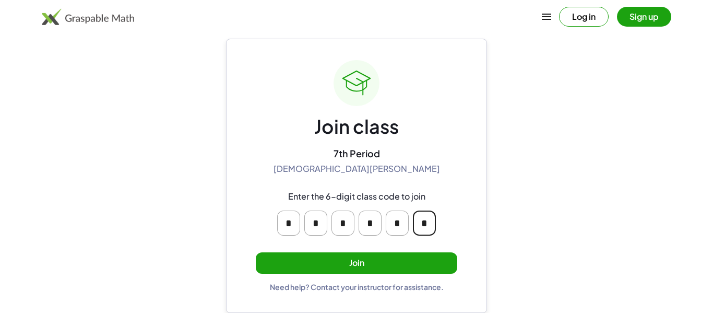 This screenshot has height=313, width=713. Describe the element at coordinates (397, 223) in the screenshot. I see `input: Please enter OTP character 5` at that location.